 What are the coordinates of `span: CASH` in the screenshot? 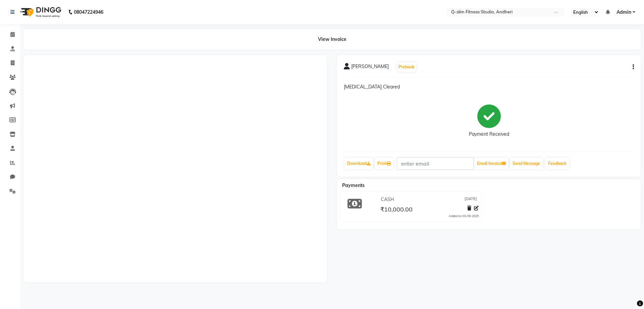 It's located at (387, 200).